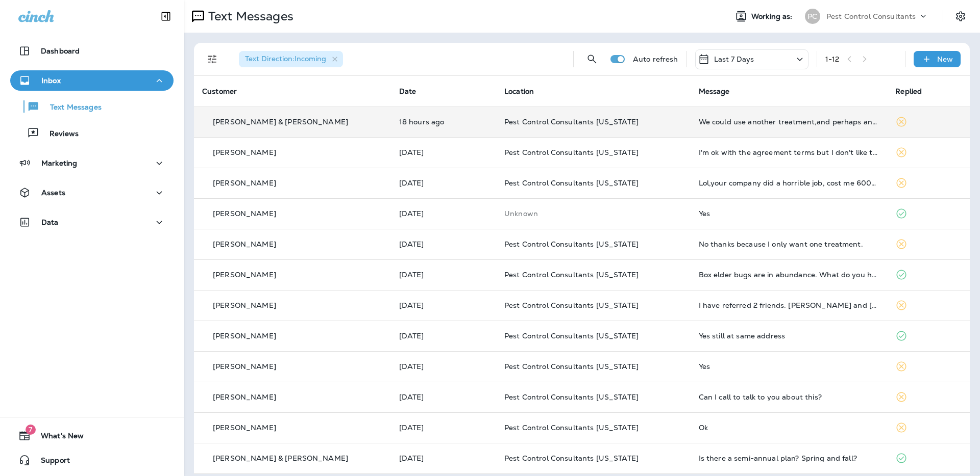 Image resolution: width=980 pixels, height=476 pixels. I want to click on div: Text Direction:Incoming, so click(290, 59).